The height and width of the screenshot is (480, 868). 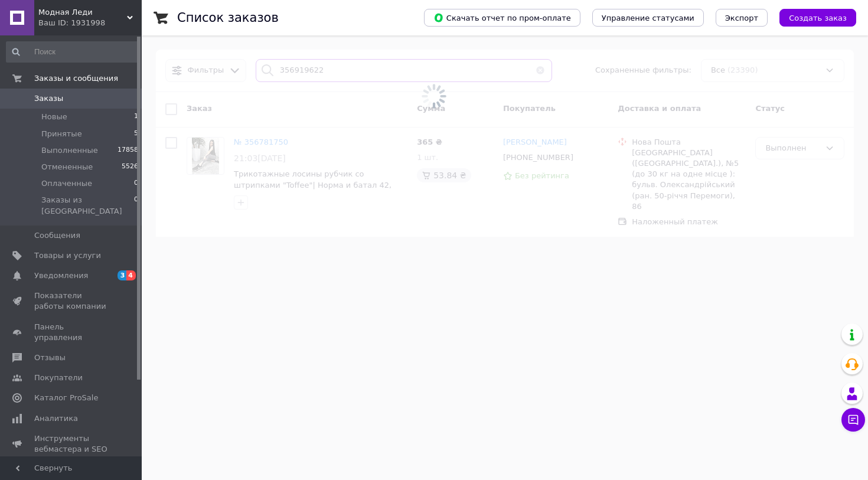 I want to click on h1: Список заказов, so click(x=228, y=17).